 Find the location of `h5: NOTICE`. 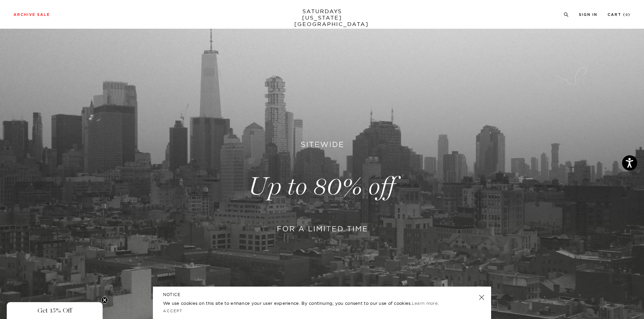

h5: NOTICE is located at coordinates (322, 295).